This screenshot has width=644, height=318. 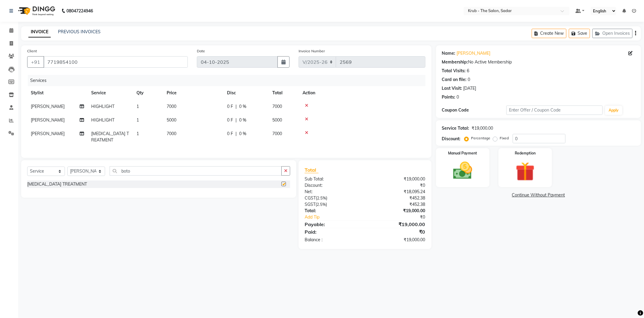 What do you see at coordinates (549, 33) in the screenshot?
I see `button: Create New` at bounding box center [549, 33].